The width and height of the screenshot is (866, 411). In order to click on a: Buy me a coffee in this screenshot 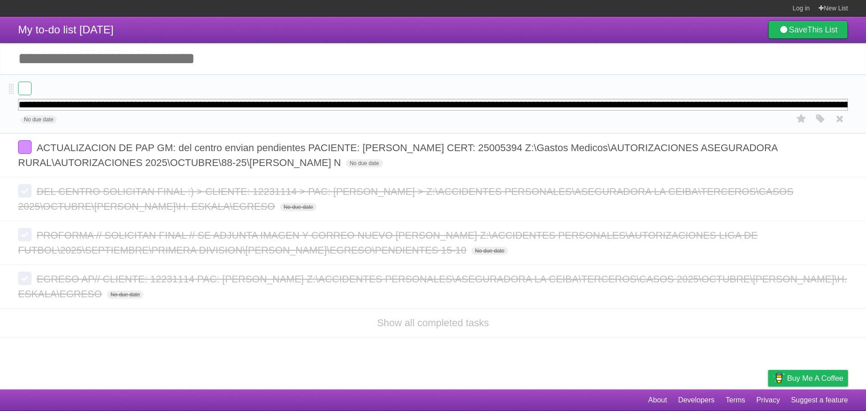, I will do `click(808, 378)`.